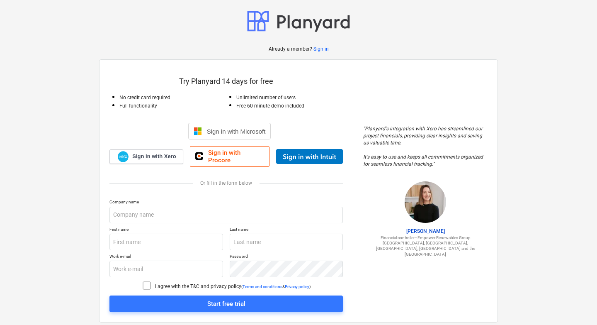 This screenshot has height=325, width=597. Describe the element at coordinates (123, 156) in the screenshot. I see `img: Xero logo` at that location.